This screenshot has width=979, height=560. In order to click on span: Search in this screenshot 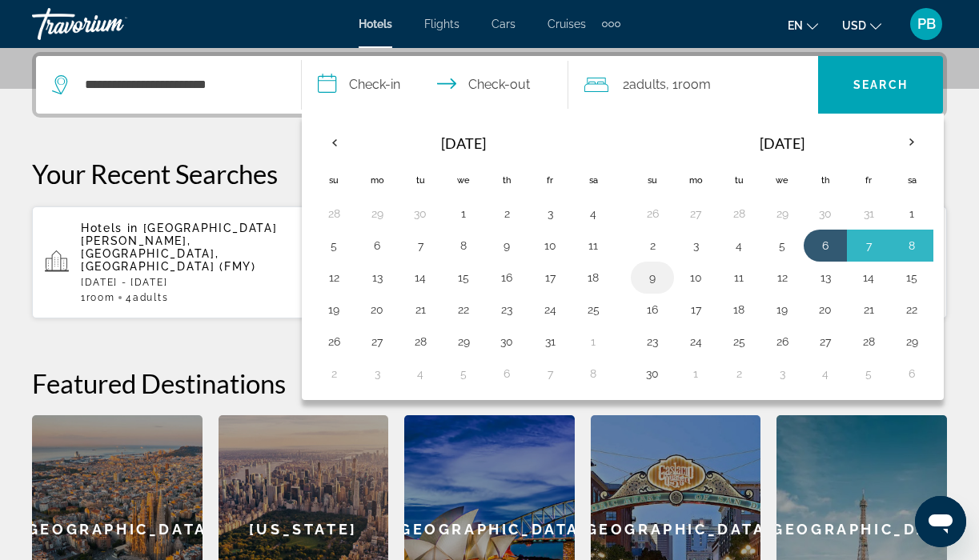, I will do `click(880, 85)`.